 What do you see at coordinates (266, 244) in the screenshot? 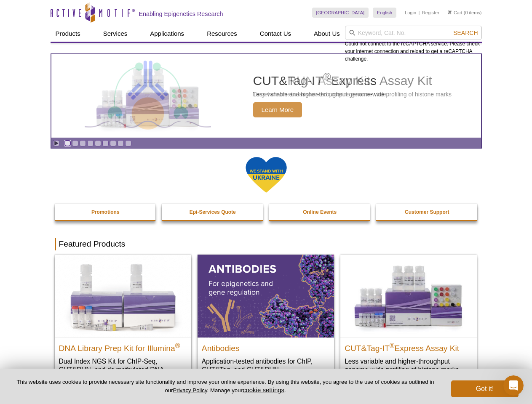
I see `h2: Featured Products` at bounding box center [266, 244].